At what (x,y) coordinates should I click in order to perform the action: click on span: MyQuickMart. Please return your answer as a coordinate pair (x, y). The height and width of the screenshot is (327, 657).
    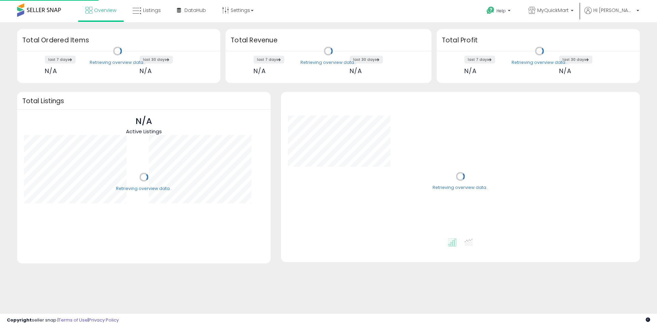
    Looking at the image, I should click on (553, 10).